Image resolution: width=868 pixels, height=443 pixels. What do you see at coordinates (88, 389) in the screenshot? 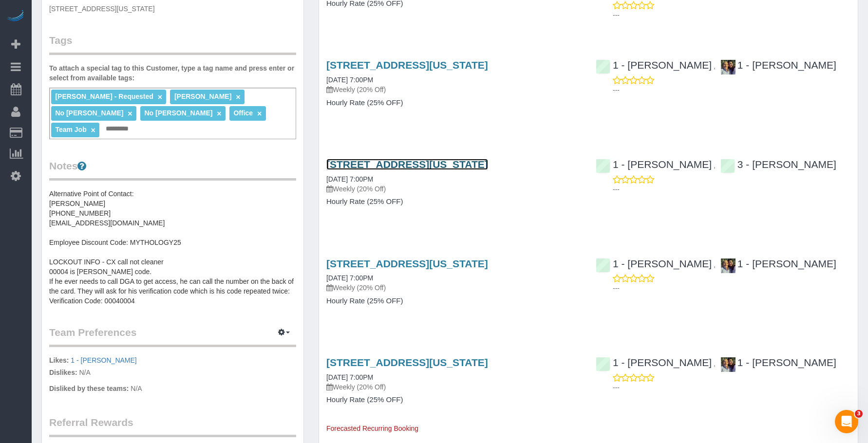
I see `label: Disliked by these teams:` at bounding box center [88, 389].